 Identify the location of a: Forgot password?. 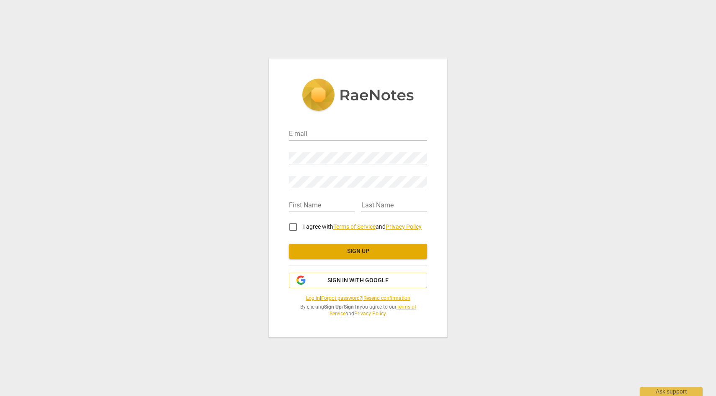
(342, 298).